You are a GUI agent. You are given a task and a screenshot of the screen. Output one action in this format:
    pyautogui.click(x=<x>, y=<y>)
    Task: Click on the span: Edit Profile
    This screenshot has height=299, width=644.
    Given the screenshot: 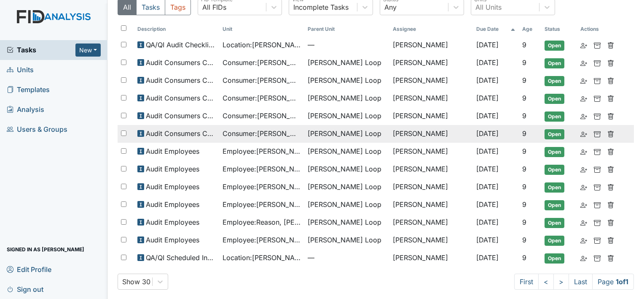 What is the action you would take?
    pyautogui.click(x=29, y=269)
    